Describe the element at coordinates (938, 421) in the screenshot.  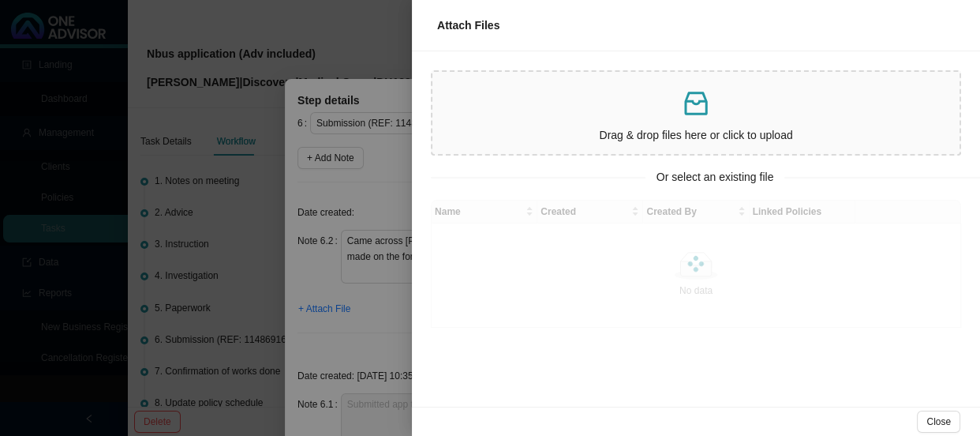
I see `span: Close` at that location.